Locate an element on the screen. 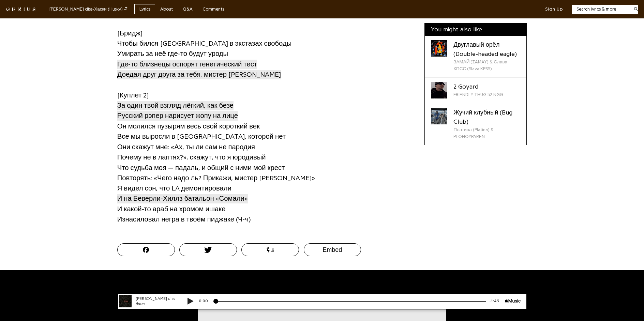 The height and width of the screenshot is (321, 644). img: 72x72bb.jpg is located at coordinates (14, 8).